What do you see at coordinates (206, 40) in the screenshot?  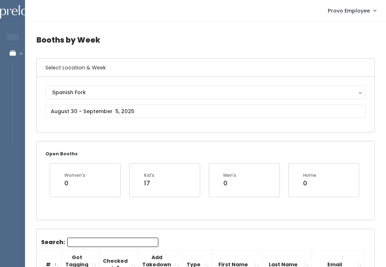 I see `h4: Booths by Week` at bounding box center [206, 40].